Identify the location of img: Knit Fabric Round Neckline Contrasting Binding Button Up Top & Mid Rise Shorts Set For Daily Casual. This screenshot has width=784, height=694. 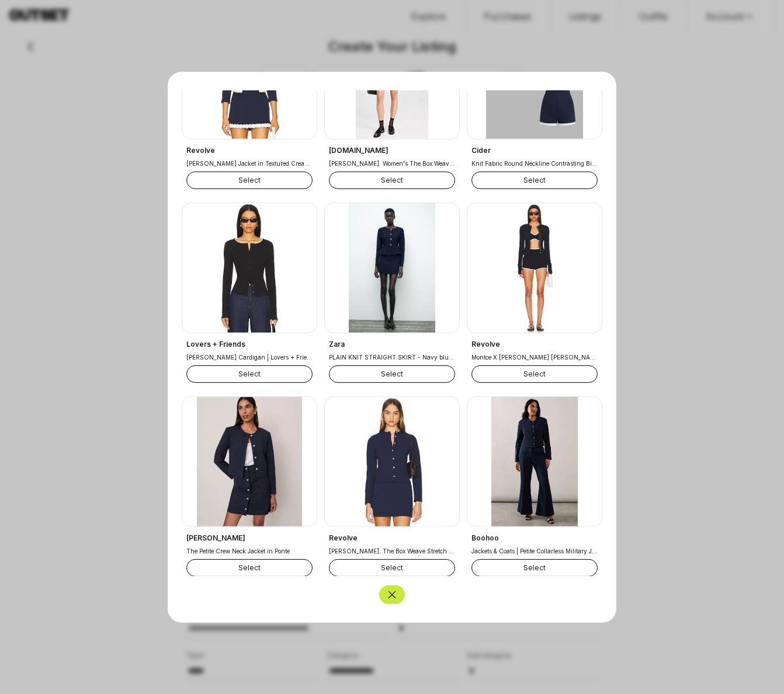
(535, 74).